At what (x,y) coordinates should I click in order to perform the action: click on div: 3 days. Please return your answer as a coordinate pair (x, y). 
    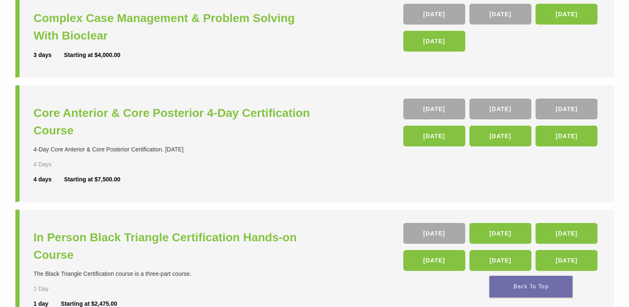
    Looking at the image, I should click on (49, 55).